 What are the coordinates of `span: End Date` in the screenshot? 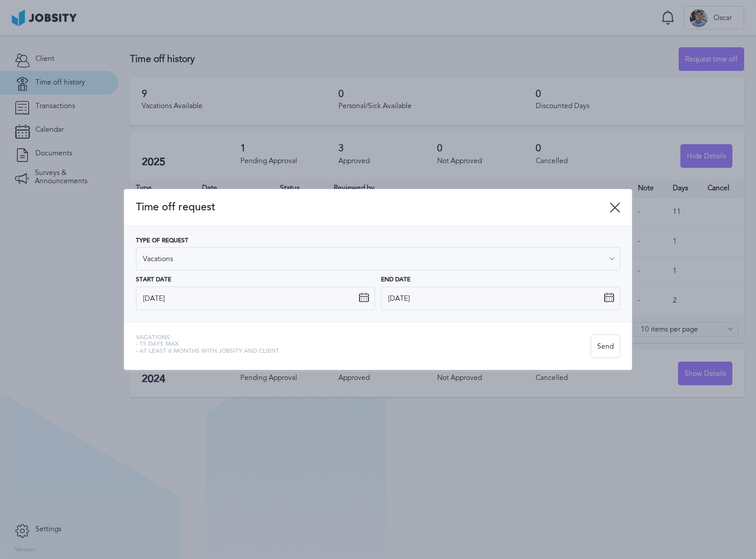 It's located at (396, 280).